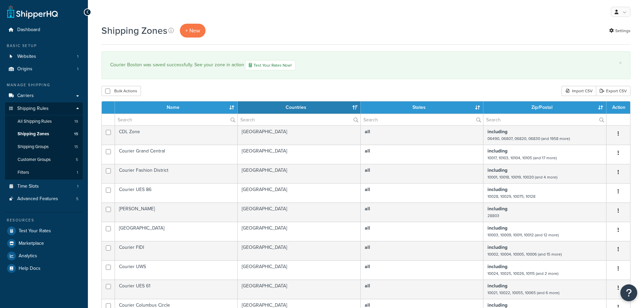 The width and height of the screenshot is (644, 308). Describe the element at coordinates (44, 30) in the screenshot. I see `li: Dashboard` at that location.